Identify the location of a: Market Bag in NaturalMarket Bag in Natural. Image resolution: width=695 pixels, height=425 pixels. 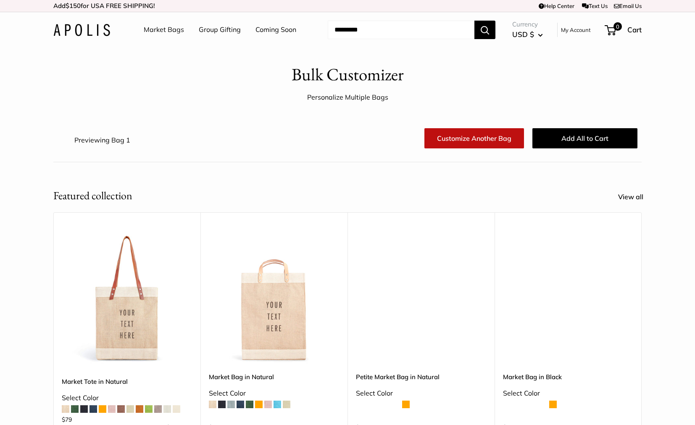
(274, 298).